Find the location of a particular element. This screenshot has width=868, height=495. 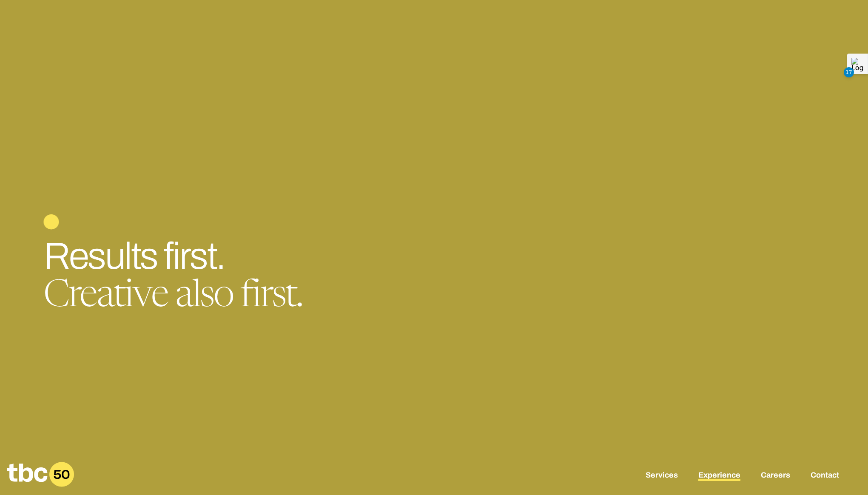

span: Creative also first. is located at coordinates (173, 297).